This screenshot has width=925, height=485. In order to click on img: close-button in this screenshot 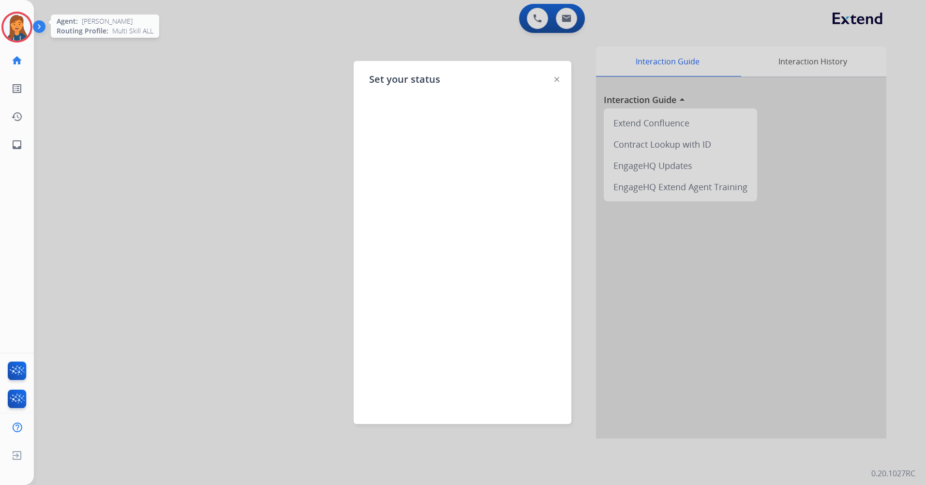, I will do `click(557, 79)`.